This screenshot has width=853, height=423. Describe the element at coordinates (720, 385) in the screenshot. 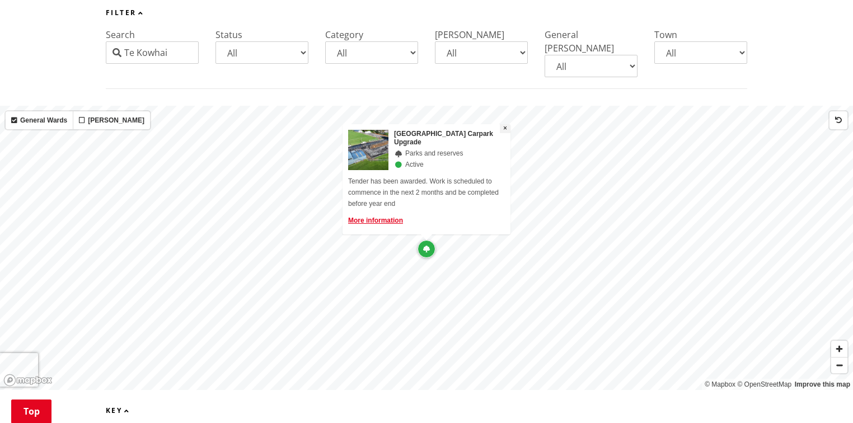

I see `a: Mapbox` at that location.